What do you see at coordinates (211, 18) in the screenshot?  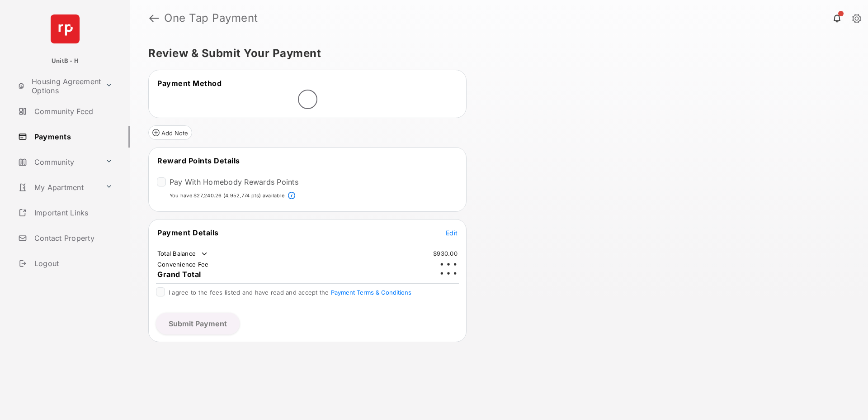 I see `strong: One Tap Payment` at bounding box center [211, 18].